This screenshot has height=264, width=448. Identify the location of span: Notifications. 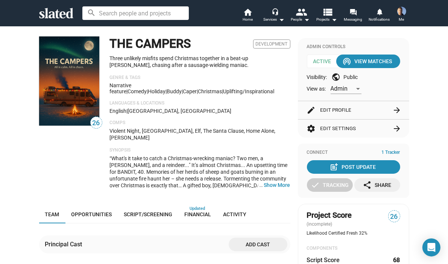
(380, 20).